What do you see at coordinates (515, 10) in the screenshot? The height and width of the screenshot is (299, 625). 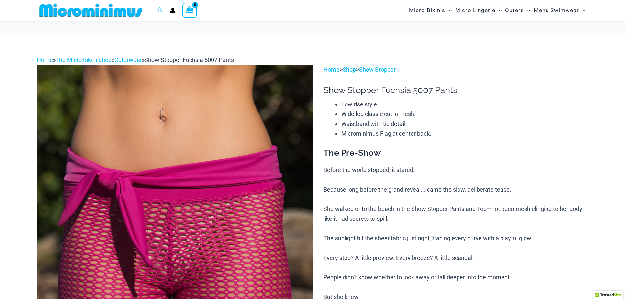 I see `span: Outers` at bounding box center [515, 10].